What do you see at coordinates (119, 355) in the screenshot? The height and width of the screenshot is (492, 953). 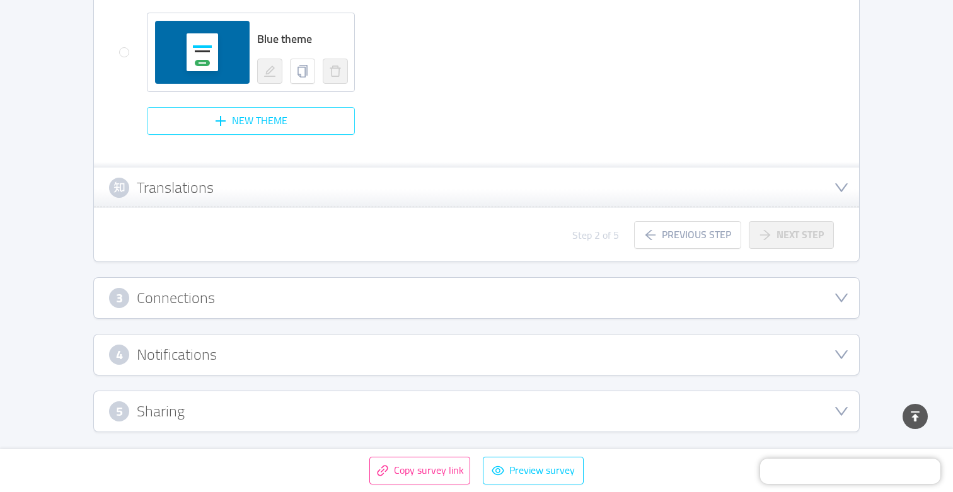 I see `span: 4` at bounding box center [119, 355].